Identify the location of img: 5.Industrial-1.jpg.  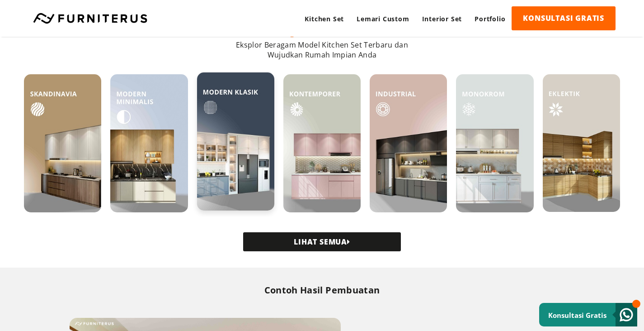
(408, 143).